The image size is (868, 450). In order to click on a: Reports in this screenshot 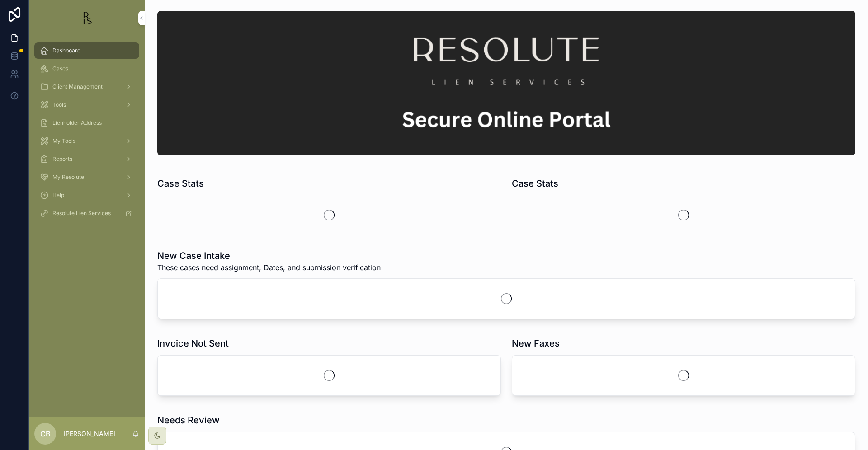, I will do `click(87, 159)`.